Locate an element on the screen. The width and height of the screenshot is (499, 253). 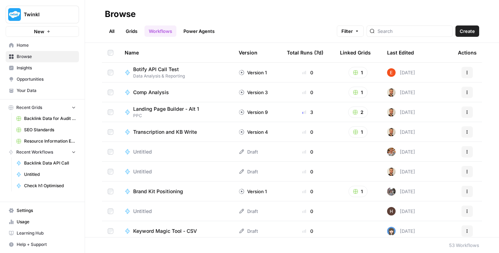
span: Keyword Magic Tool - CSV is located at coordinates (165, 231).